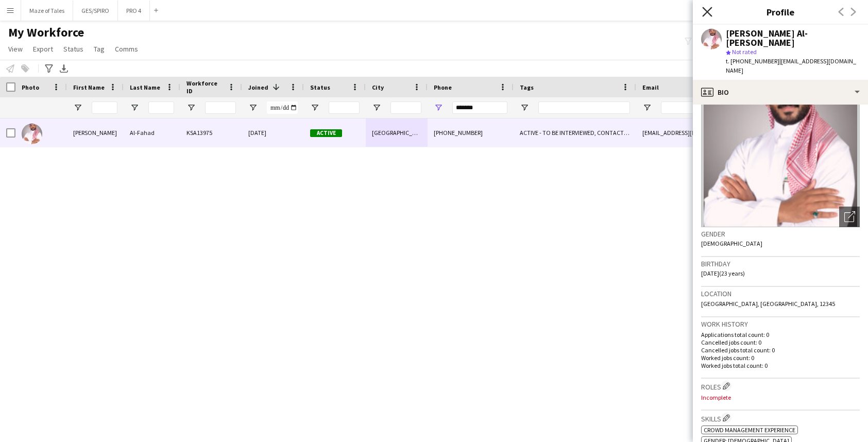  Describe the element at coordinates (73, 49) in the screenshot. I see `a: Status` at that location.